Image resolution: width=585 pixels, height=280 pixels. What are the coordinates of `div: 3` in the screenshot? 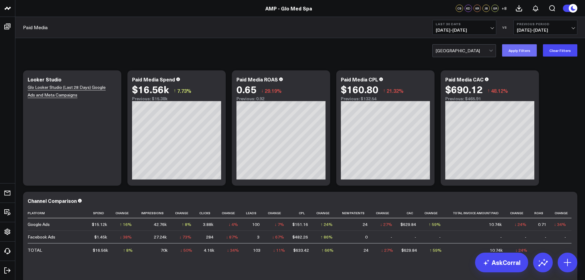 It's located at (258, 237).